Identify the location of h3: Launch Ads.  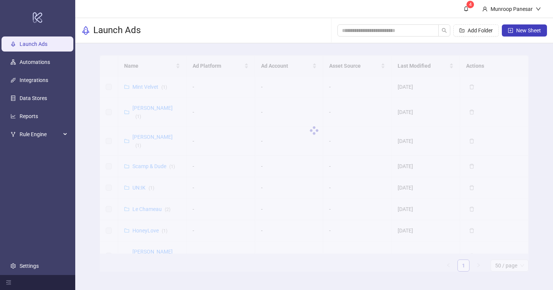
(117, 30).